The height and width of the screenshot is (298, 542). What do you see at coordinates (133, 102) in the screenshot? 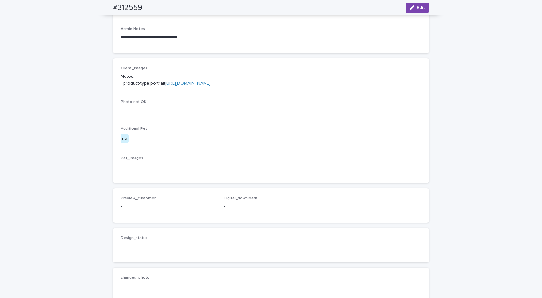
I see `span: Photo not OK` at bounding box center [133, 102].